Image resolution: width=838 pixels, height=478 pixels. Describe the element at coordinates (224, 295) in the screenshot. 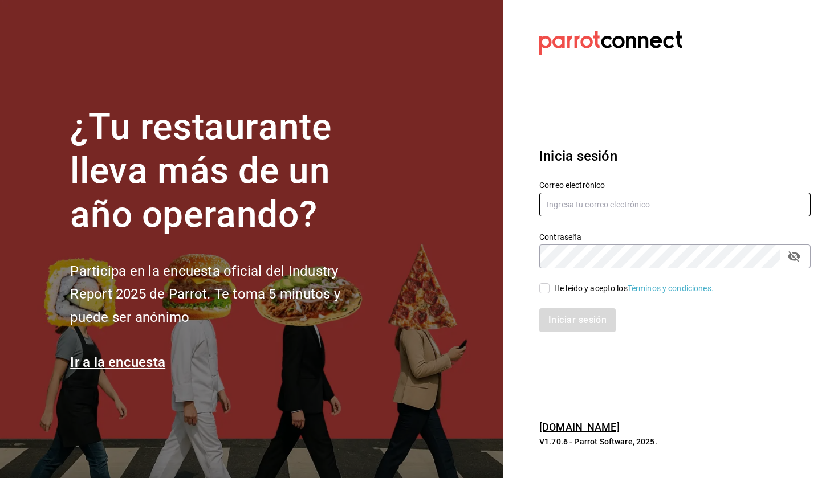

I see `h2: Participa en la encuesta oficial del Industry Report 2025 de Parrot. Te toma 5 minutos y puede se...` at that location.